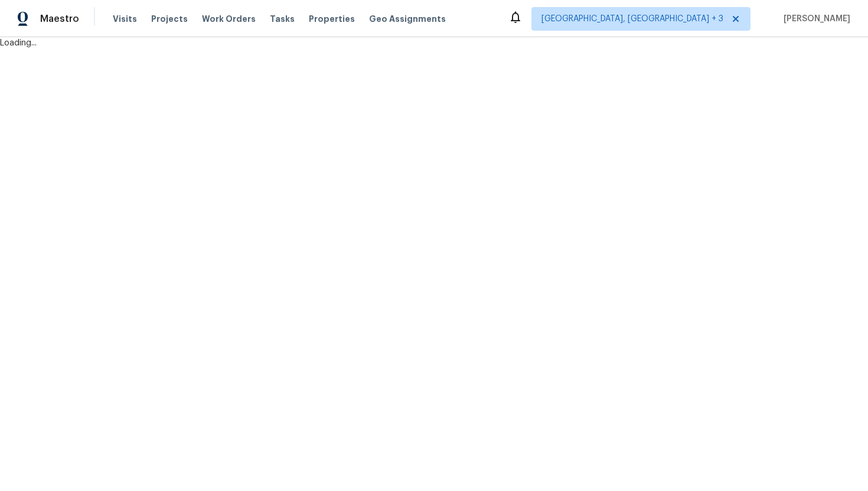  What do you see at coordinates (332, 19) in the screenshot?
I see `span: Properties` at bounding box center [332, 19].